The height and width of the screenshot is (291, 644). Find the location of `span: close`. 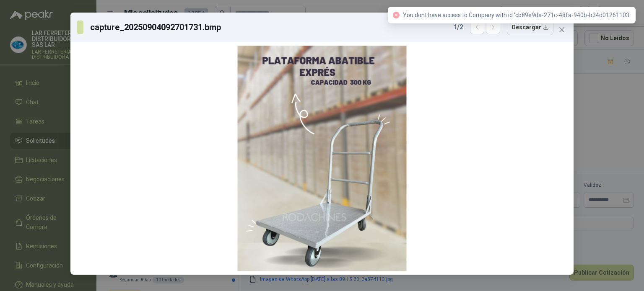

span: close is located at coordinates (562, 30).